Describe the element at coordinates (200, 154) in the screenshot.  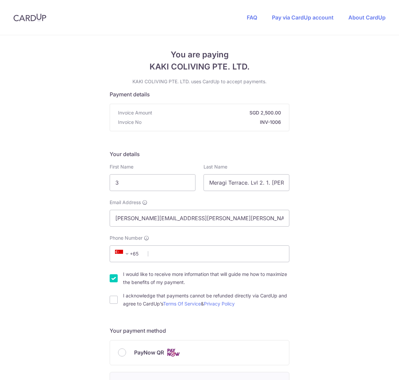
I see `h5: Your details` at that location.